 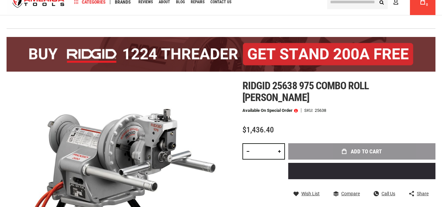 What do you see at coordinates (350, 194) in the screenshot?
I see `span: Compare` at bounding box center [350, 194].